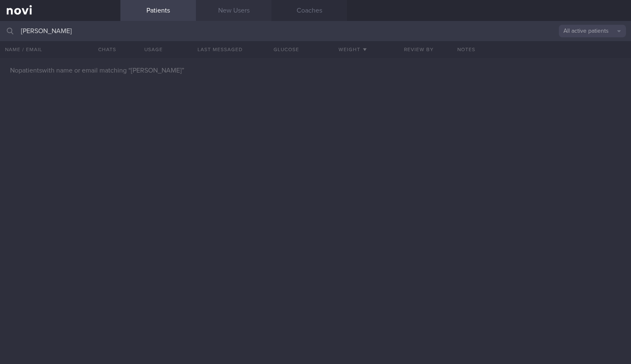  I want to click on button: Review By, so click(420, 50).